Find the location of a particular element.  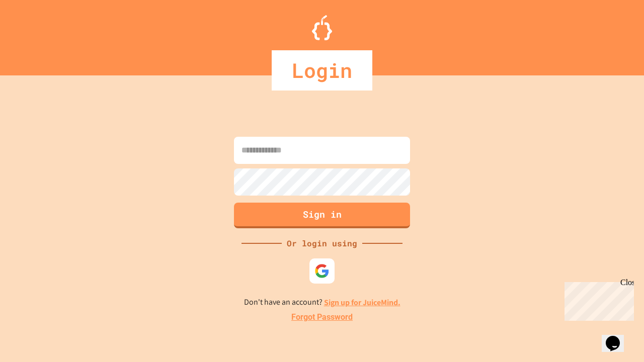

div: Login is located at coordinates (322, 70).